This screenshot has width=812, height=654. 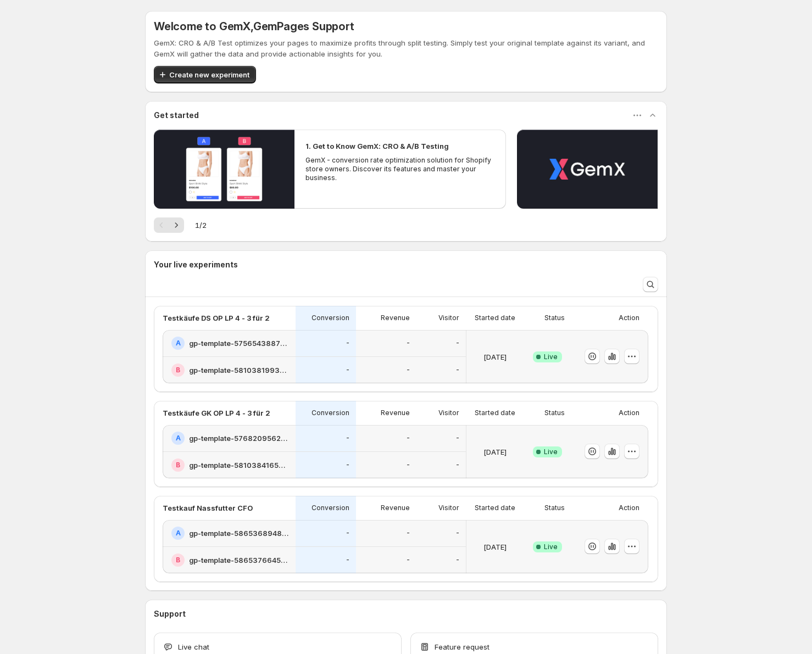 I want to click on nav: Pagination, so click(x=169, y=225).